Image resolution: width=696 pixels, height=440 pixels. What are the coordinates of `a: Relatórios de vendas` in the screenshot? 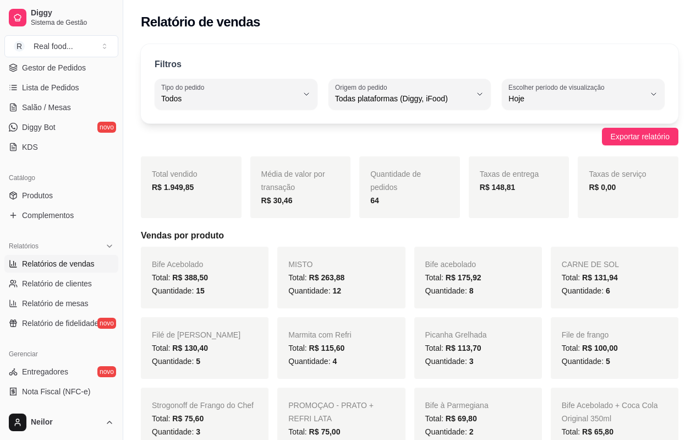 It's located at (61, 264).